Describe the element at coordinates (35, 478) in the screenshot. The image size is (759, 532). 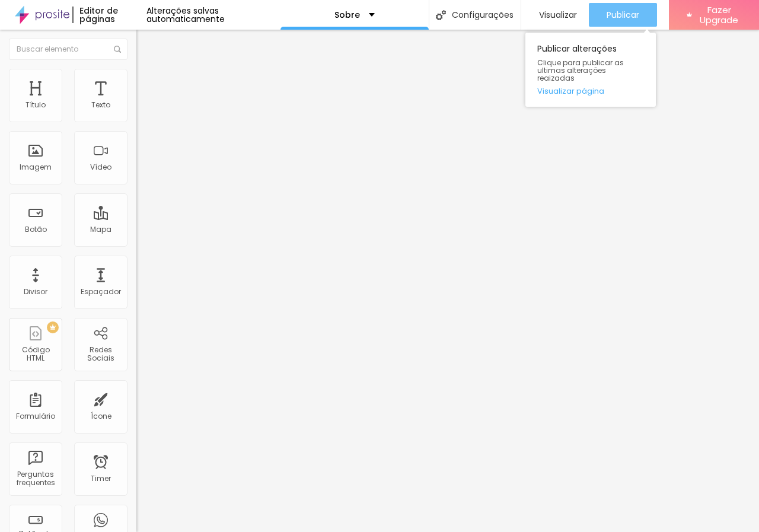
I see `div: Perguntas frequentes` at that location.